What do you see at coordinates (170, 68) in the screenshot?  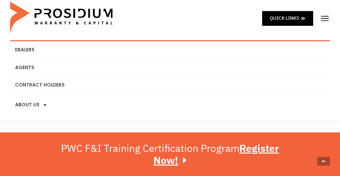 I see `a: Agents` at bounding box center [170, 68].